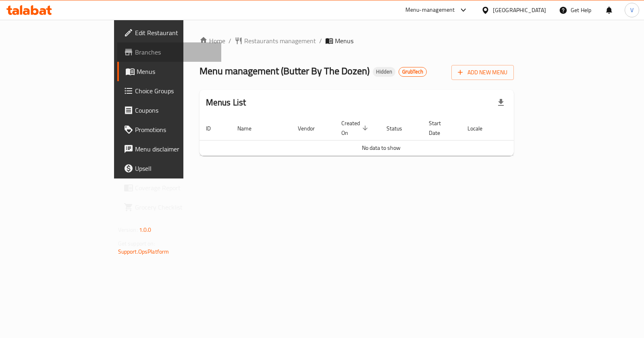 The width and height of the screenshot is (644, 338). What do you see at coordinates (170, 71) in the screenshot?
I see `a: Menus` at bounding box center [170, 71].